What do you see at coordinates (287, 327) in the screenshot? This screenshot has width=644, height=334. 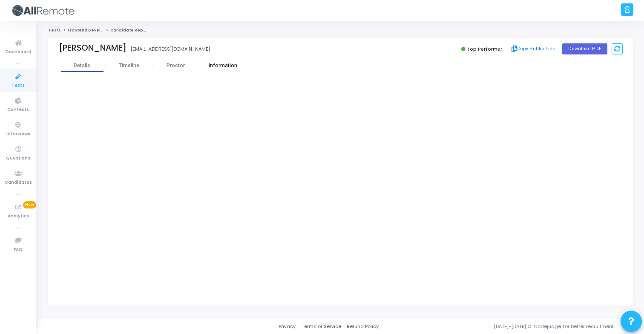 I see `a: Privacy` at bounding box center [287, 327].